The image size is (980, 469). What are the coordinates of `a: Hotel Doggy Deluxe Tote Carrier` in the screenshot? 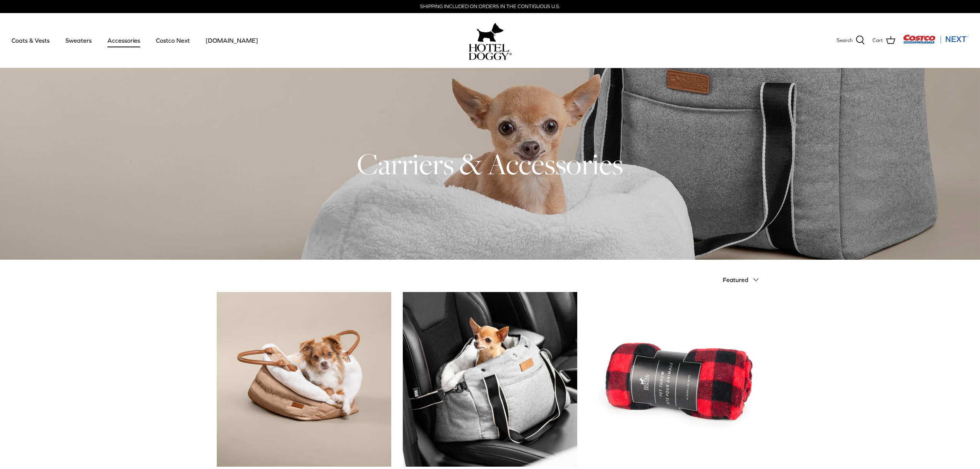 It's located at (490, 379).